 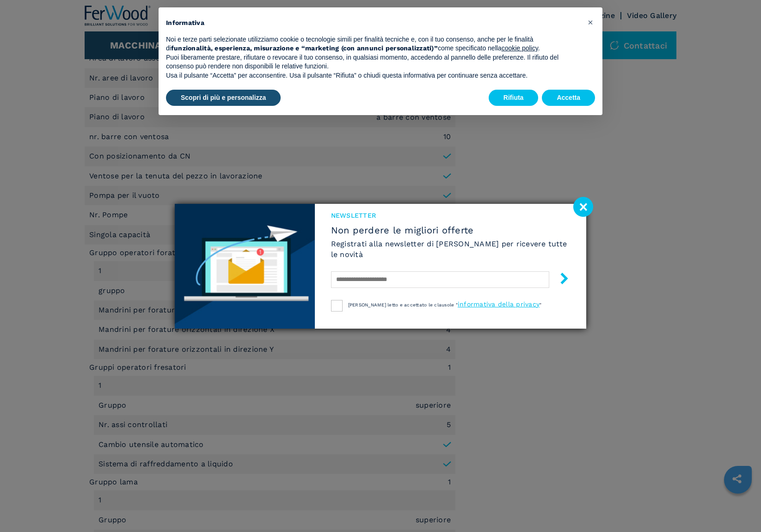 What do you see at coordinates (450, 230) in the screenshot?
I see `span: Non perdere le migliori offerte` at bounding box center [450, 230].